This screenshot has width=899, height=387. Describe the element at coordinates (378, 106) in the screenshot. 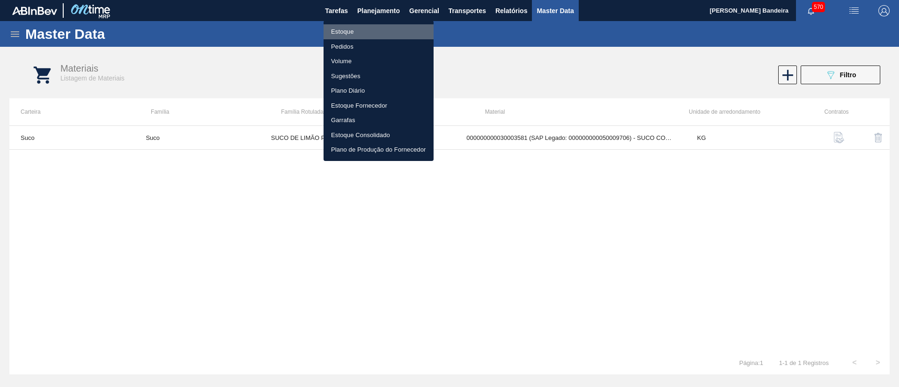

I see `a: Estoque Fornecedor` at that location.